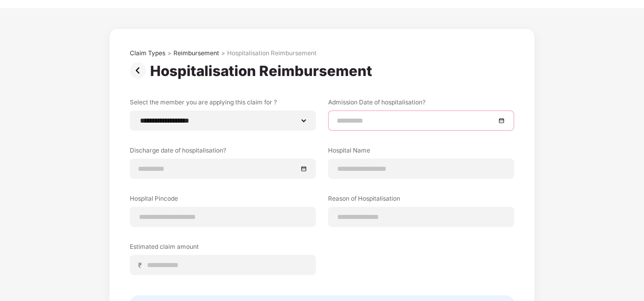  Describe the element at coordinates (222, 248) in the screenshot. I see `label: Estimated claim amount` at that location.